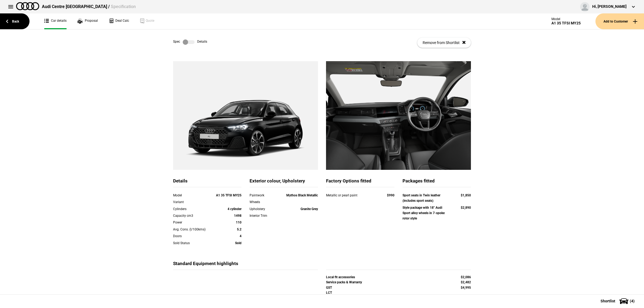 This screenshot has height=308, width=644. I want to click on div: Capacity cm3, so click(193, 216).